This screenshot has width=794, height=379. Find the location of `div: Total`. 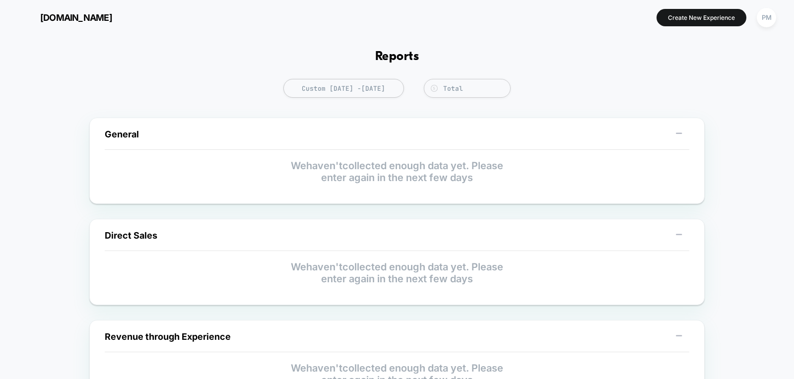

div: Total is located at coordinates (474, 88).